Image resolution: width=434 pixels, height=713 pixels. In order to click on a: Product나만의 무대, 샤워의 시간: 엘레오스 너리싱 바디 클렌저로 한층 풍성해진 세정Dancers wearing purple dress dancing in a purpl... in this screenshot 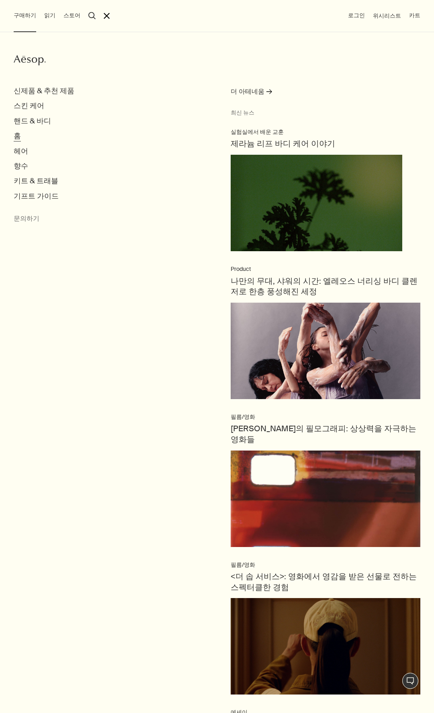, I will do `click(326, 333)`.